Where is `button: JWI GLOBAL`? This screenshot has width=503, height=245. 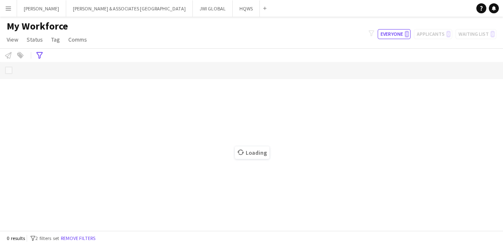 button: JWI GLOBAL is located at coordinates (213, 8).